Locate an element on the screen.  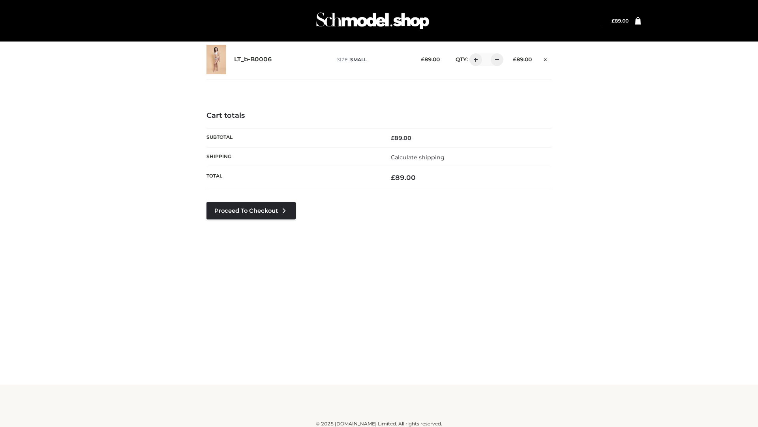
a: Remove this item is located at coordinates (546, 58).